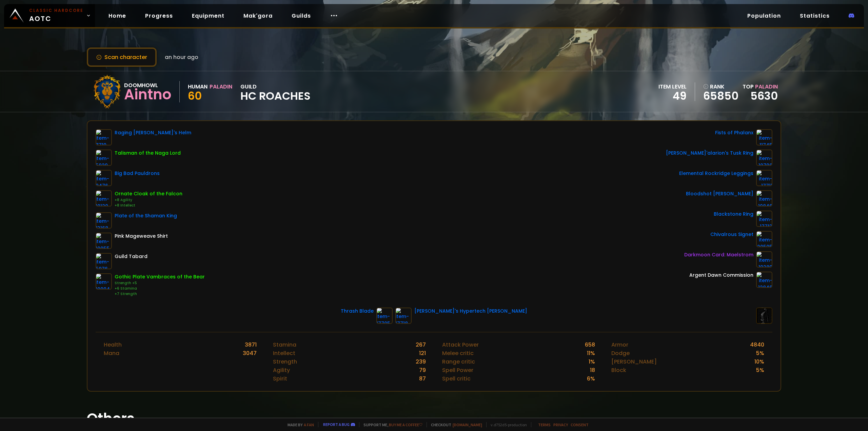 This screenshot has height=431, width=868. Describe the element at coordinates (404, 316) in the screenshot. I see `img: item-17718` at that location.